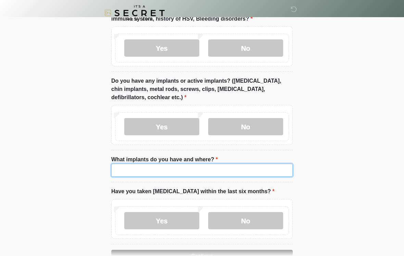  I want to click on label: What implants do you have and where?, so click(164, 159).